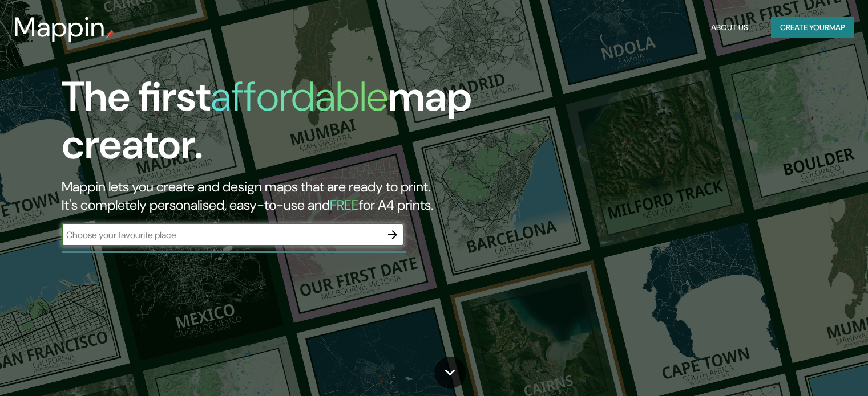 Image resolution: width=868 pixels, height=396 pixels. Describe the element at coordinates (59, 27) in the screenshot. I see `h3: Mappin` at that location.